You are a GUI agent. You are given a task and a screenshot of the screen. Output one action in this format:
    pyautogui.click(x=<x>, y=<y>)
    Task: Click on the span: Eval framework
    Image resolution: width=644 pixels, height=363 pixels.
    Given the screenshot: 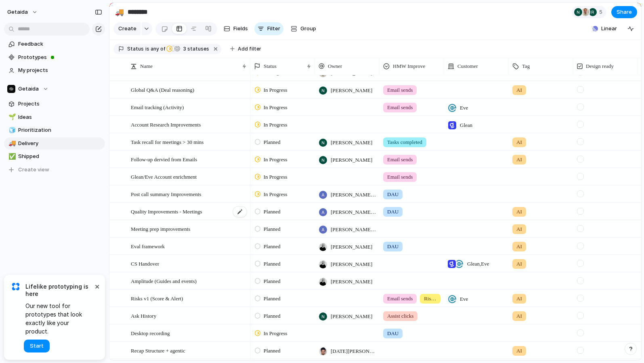 What is the action you would take?
    pyautogui.click(x=147, y=246)
    